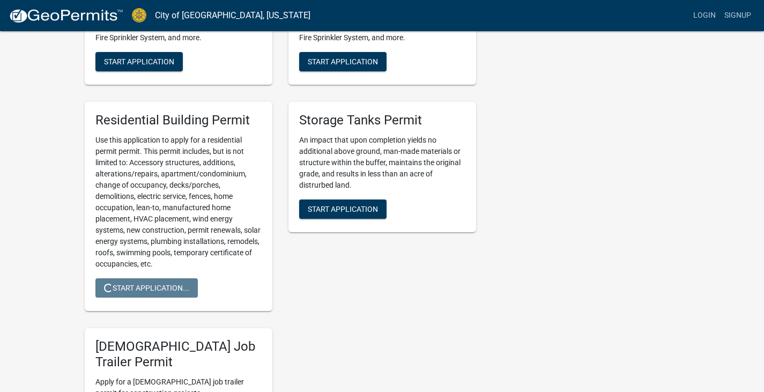  What do you see at coordinates (179, 120) in the screenshot?
I see `h5: Residential Building Permit` at bounding box center [179, 120].